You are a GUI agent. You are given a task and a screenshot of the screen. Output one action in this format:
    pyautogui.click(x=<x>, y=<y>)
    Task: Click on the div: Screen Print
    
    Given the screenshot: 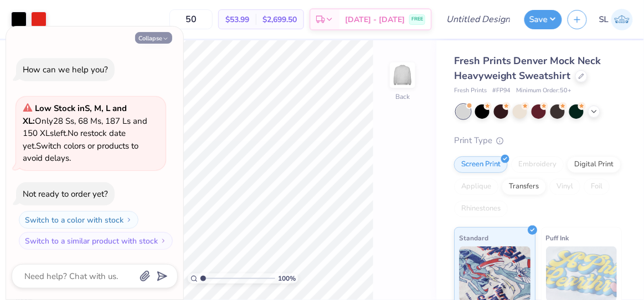 What is the action you would take?
    pyautogui.click(x=480, y=165)
    